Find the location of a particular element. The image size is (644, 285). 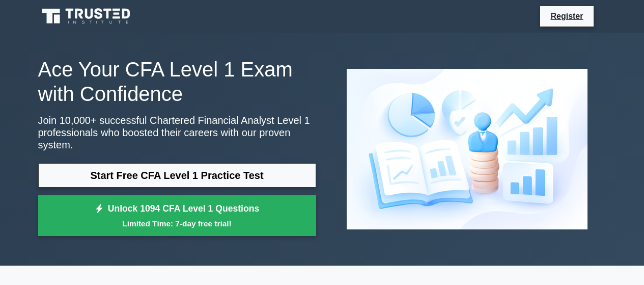

h1: Ace Your CFA Level 1 Exam with Confidence is located at coordinates (177, 82).